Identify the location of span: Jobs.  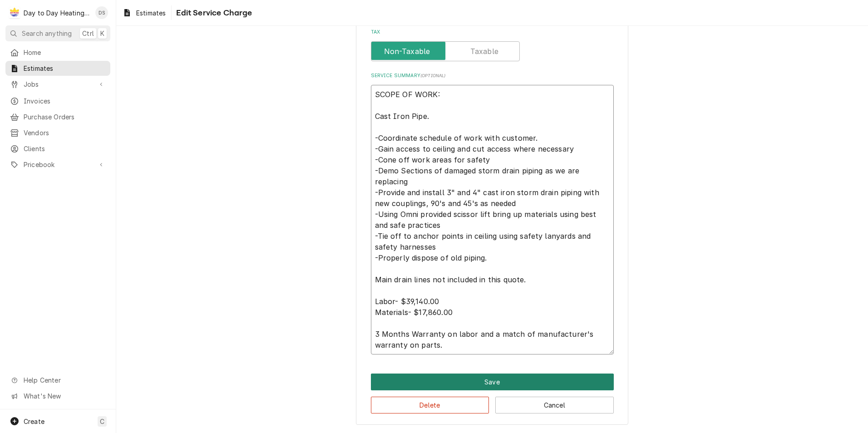
(58, 84).